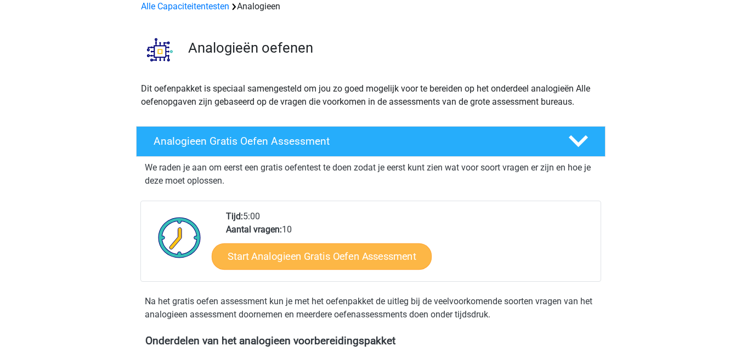 This screenshot has height=347, width=741. Describe the element at coordinates (371, 340) in the screenshot. I see `h4: Onderdelen van het analogieen voorbereidingspakket` at that location.